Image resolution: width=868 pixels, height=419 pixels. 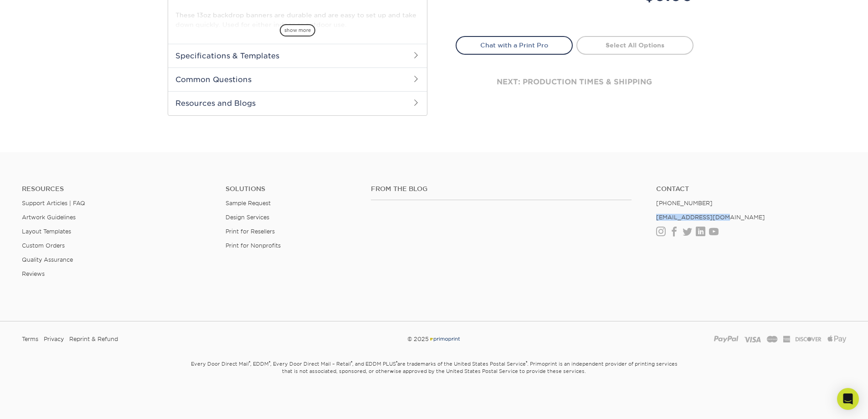 I want to click on img: Primoprint, so click(x=445, y=339).